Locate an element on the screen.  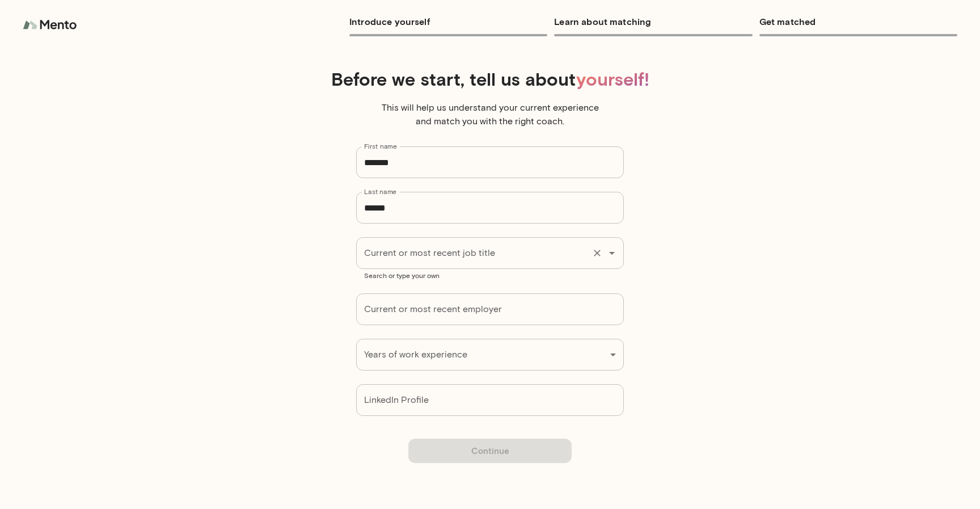
h6: Get matched is located at coordinates (858, 21).